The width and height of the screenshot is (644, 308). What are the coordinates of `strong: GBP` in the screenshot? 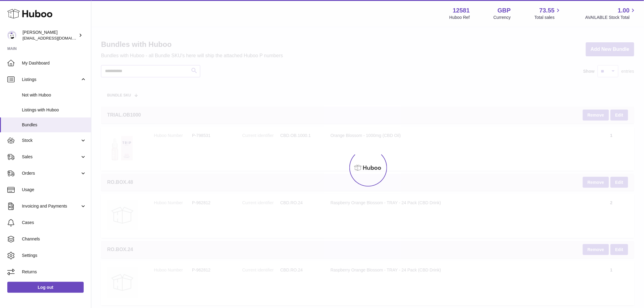 It's located at (504, 10).